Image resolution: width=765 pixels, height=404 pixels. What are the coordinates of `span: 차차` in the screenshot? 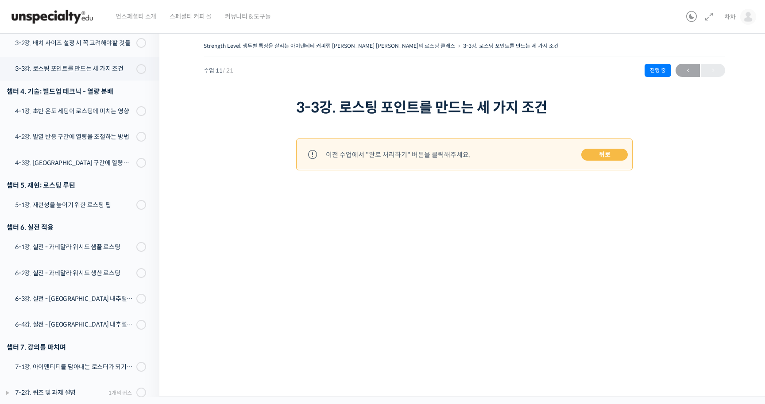 It's located at (730, 17).